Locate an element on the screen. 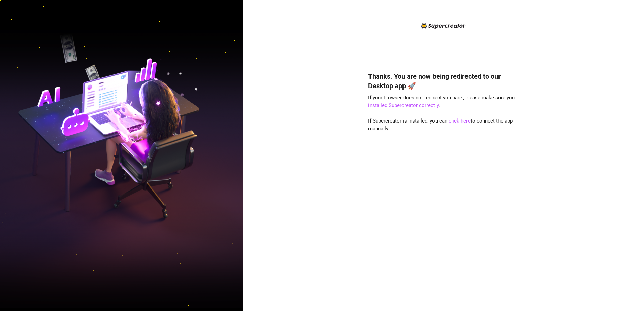  a: click here is located at coordinates (459, 121).